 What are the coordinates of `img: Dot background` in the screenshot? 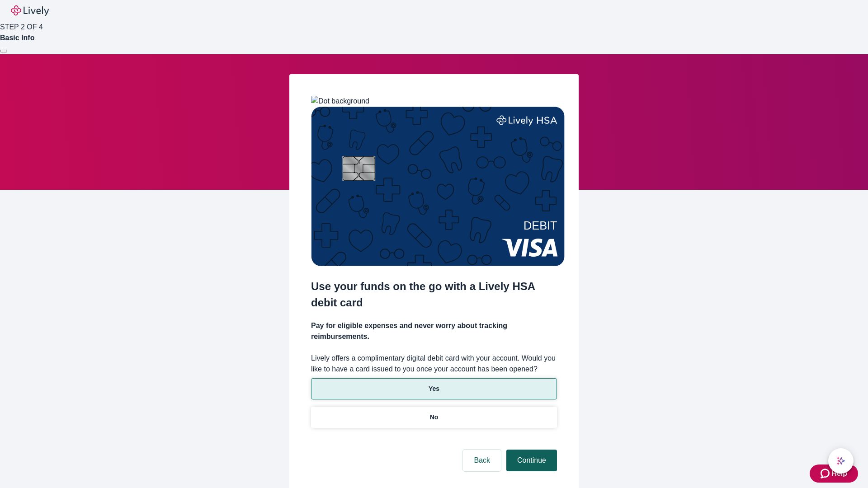 It's located at (340, 101).